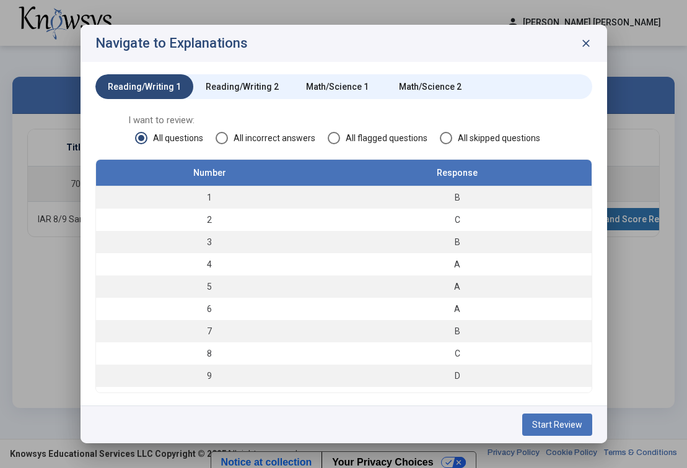 Image resolution: width=687 pixels, height=468 pixels. Describe the element at coordinates (172, 43) in the screenshot. I see `h2: Navigate to Explanations` at that location.